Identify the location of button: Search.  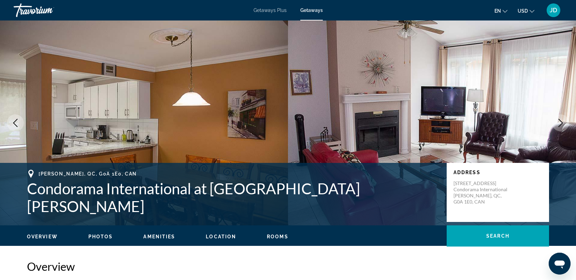
(498, 236).